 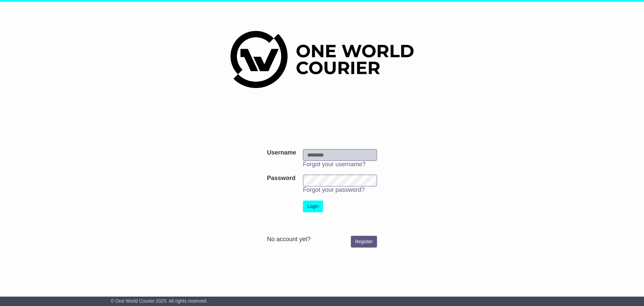 I want to click on a: Register, so click(x=364, y=241).